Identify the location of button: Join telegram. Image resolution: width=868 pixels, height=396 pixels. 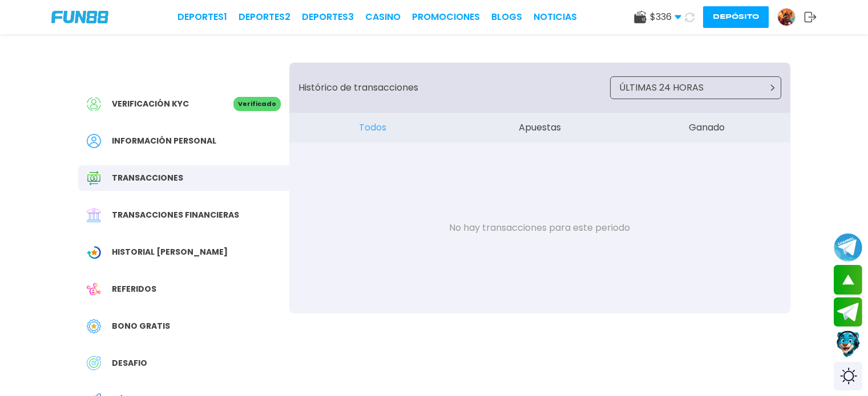
(848, 313).